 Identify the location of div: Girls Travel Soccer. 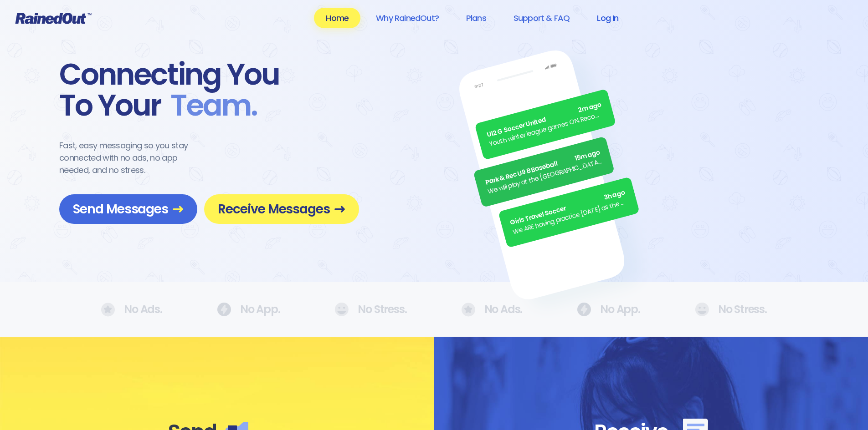
(568, 208).